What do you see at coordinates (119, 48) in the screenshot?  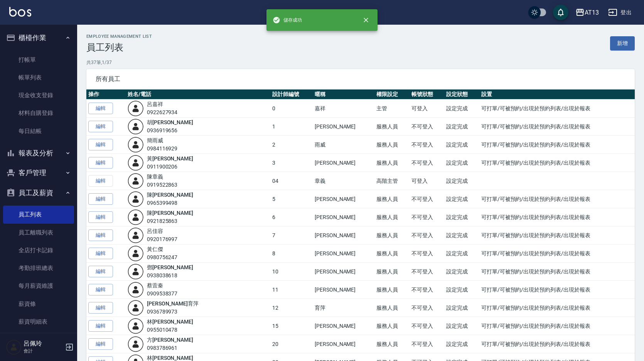 I see `h3: 員工列表` at bounding box center [119, 48].